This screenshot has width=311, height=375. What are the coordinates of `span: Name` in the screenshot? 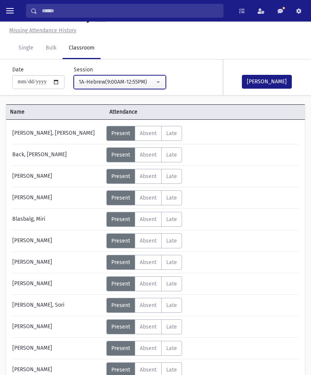 It's located at (56, 112).